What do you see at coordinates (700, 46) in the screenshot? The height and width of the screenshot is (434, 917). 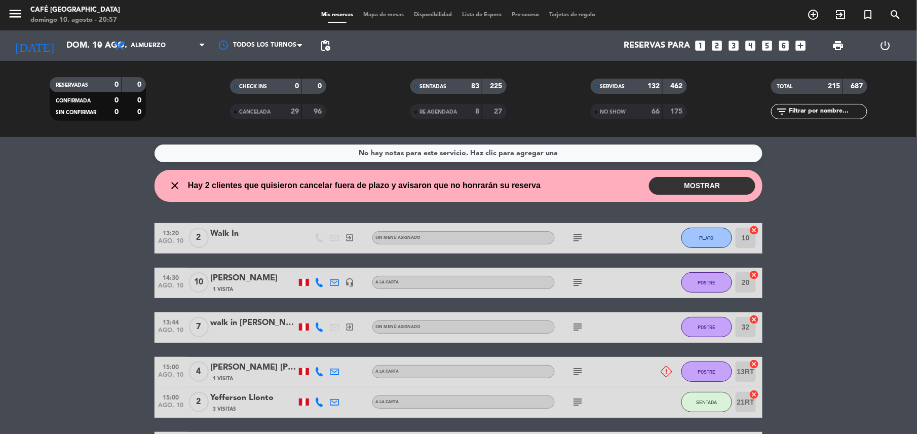 I see `i: looks_one` at bounding box center [700, 46].